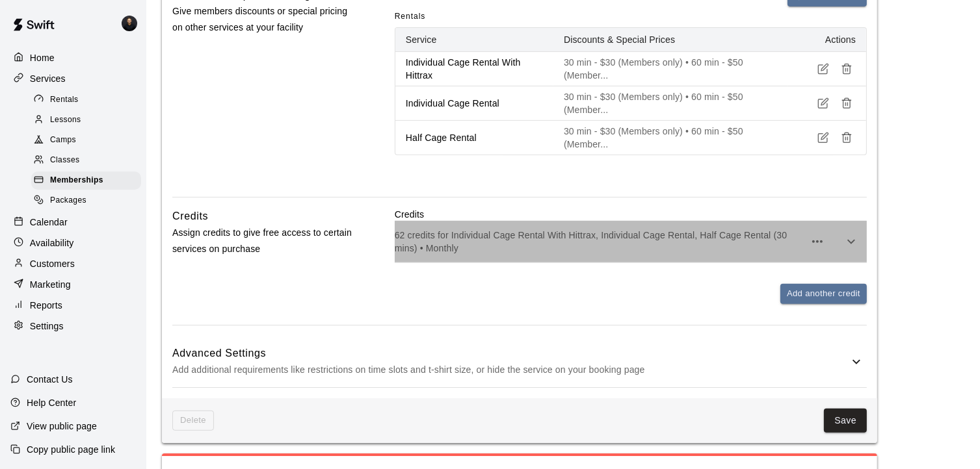 The height and width of the screenshot is (469, 980). What do you see at coordinates (510, 370) in the screenshot?
I see `p: Add additional requirements like restrictions on time slots and t-shirt size, or hide the service...` at bounding box center [510, 370].